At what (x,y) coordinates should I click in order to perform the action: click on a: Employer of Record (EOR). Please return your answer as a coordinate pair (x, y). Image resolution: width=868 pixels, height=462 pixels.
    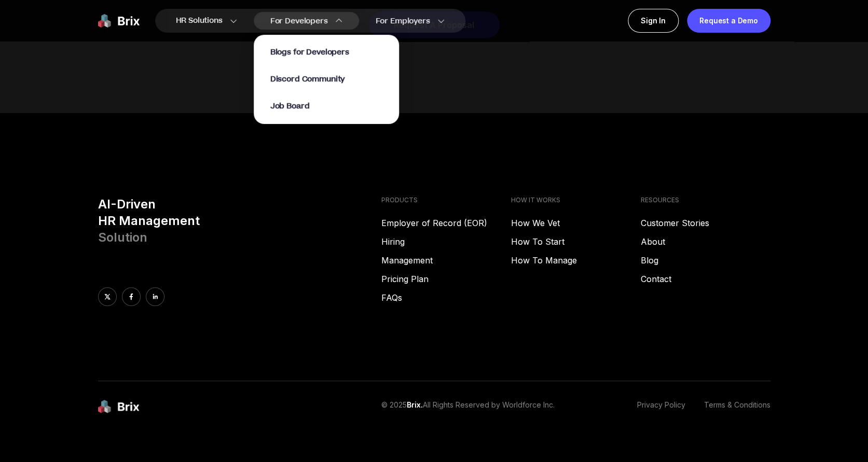
    Looking at the image, I should click on (446, 223).